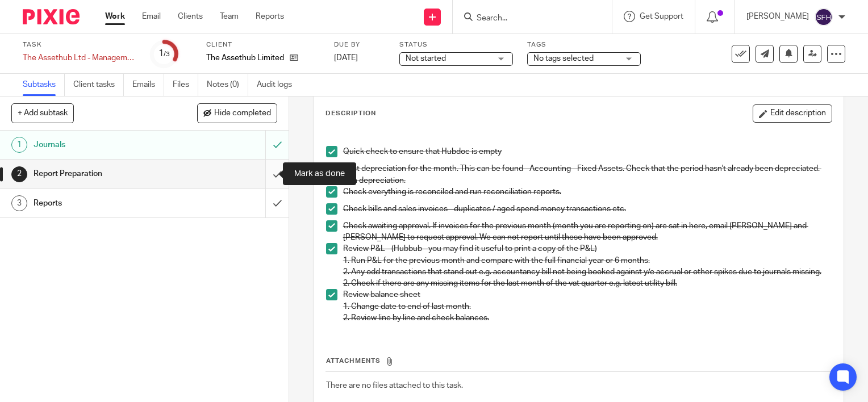  Describe the element at coordinates (588, 261) in the screenshot. I see `p: 1. Run P&L for the previous month and compare with the full financial year or 6 months.` at that location.